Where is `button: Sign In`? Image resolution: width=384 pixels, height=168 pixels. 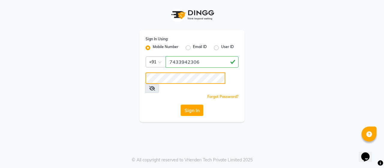
button: Sign In is located at coordinates (192, 110).